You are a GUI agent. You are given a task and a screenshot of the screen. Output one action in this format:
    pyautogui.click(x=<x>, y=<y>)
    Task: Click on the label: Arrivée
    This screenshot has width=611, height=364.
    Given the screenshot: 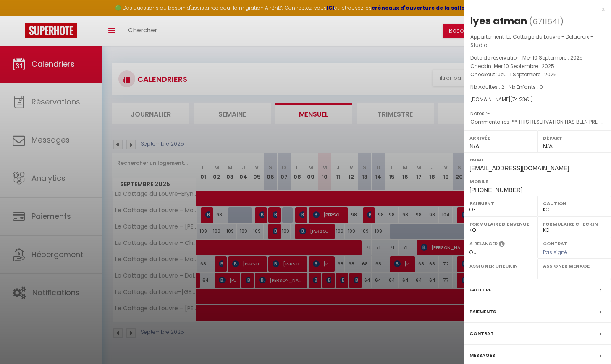 What is the action you would take?
    pyautogui.click(x=500, y=138)
    